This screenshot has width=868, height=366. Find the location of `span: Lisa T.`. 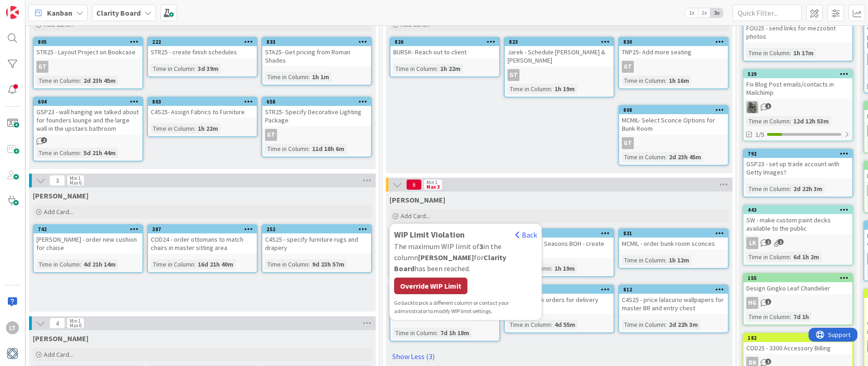

span: Lisa T. is located at coordinates (417, 200).